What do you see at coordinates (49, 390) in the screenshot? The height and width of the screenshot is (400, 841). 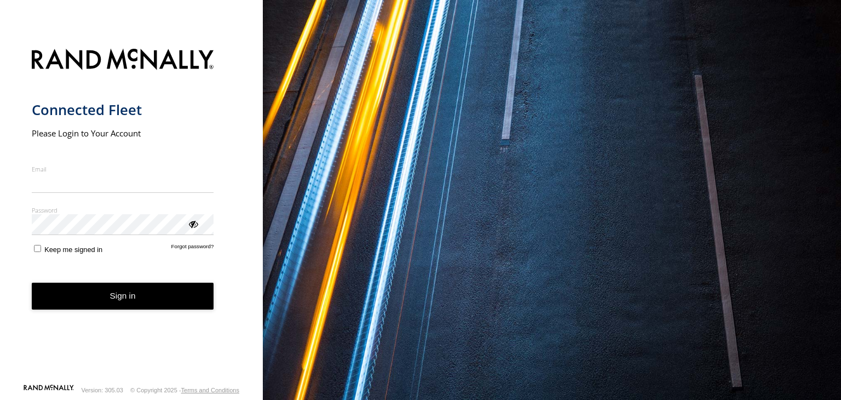 I see `a: Visit our Website` at bounding box center [49, 390].